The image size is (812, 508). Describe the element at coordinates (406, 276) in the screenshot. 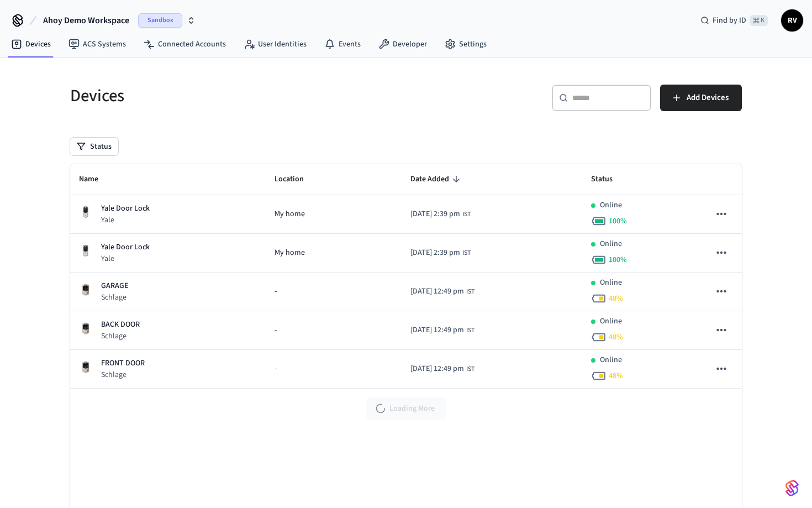

I see `table: sticky table` at that location.